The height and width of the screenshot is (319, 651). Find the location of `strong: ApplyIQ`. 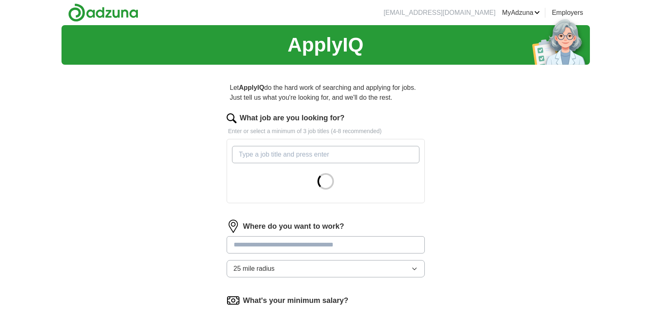

strong: ApplyIQ is located at coordinates (251, 87).